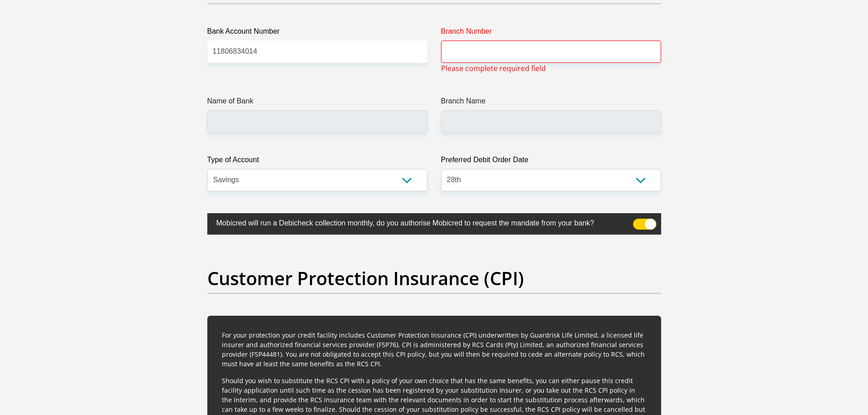 This screenshot has width=868, height=415. What do you see at coordinates (317, 51) in the screenshot?
I see `input: Bank Account Number` at bounding box center [317, 51].